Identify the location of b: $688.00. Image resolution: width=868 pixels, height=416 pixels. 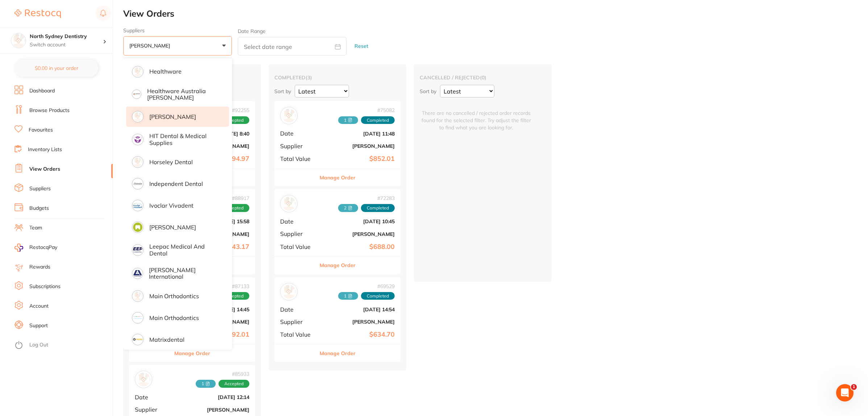
(359, 247).